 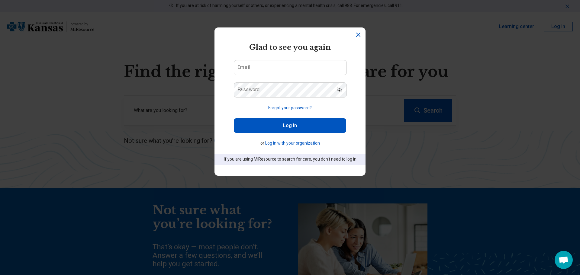 What do you see at coordinates (292, 143) in the screenshot?
I see `button: Log in with your organization` at bounding box center [292, 143].